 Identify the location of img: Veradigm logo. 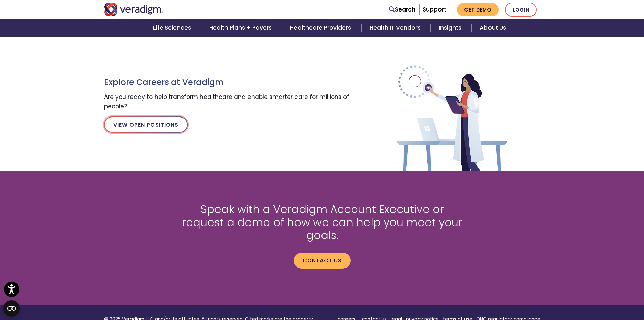
(134, 9).